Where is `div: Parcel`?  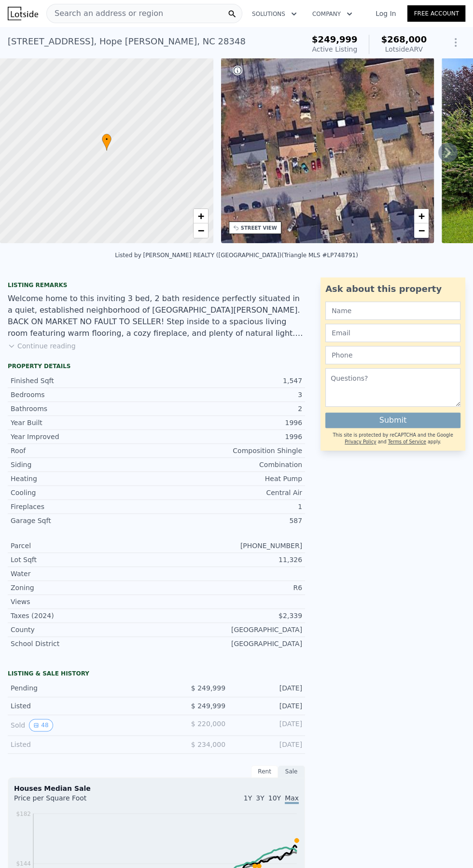 div: Parcel is located at coordinates (84, 546).